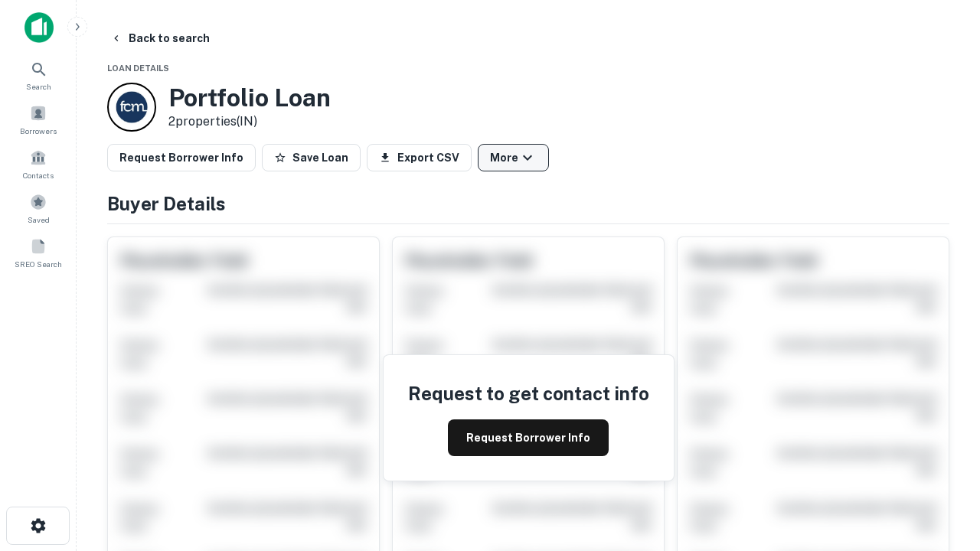 This screenshot has width=980, height=551. I want to click on p: 2 properties (IN), so click(249, 121).